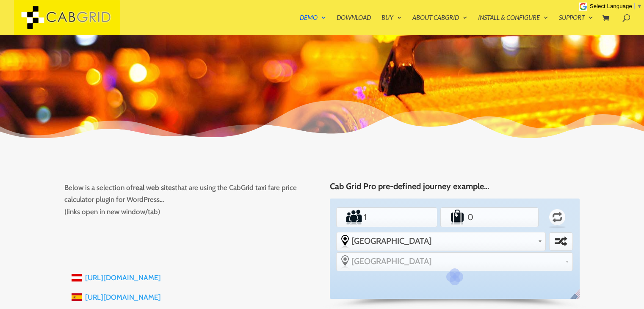 The height and width of the screenshot is (309, 644). Describe the element at coordinates (561, 241) in the screenshot. I see `label: Swap selected destinations` at that location.